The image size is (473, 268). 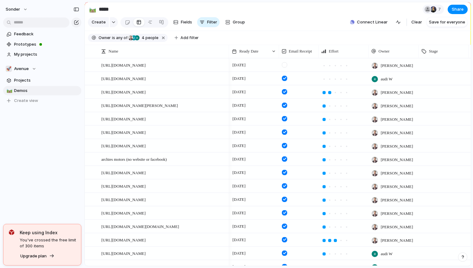 What do you see at coordinates (113, 51) in the screenshot?
I see `span: Name` at bounding box center [113, 51].